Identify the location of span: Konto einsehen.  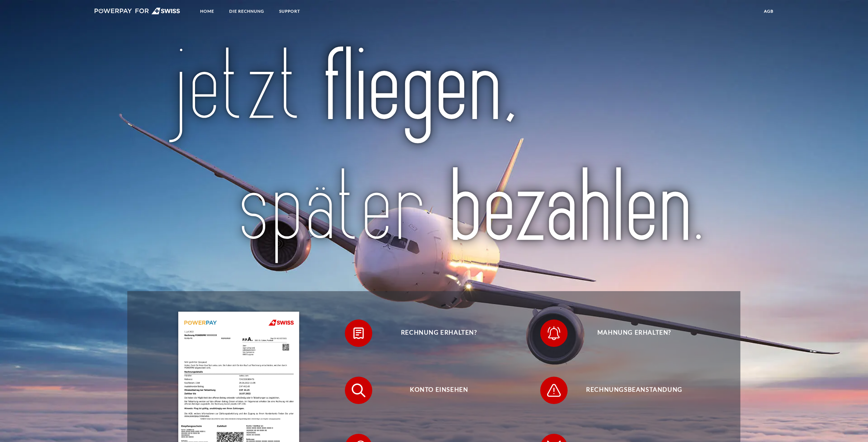
(439, 390).